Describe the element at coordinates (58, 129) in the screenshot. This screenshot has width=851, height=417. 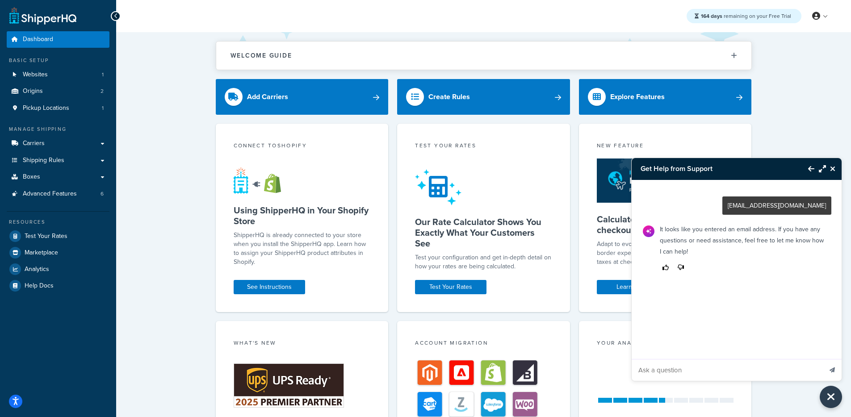
I see `div: Manage Shipping` at that location.